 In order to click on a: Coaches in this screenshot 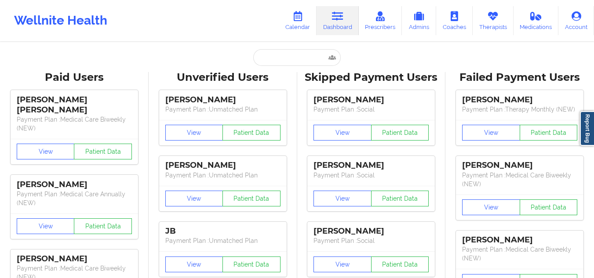, I will do `click(454, 21)`.